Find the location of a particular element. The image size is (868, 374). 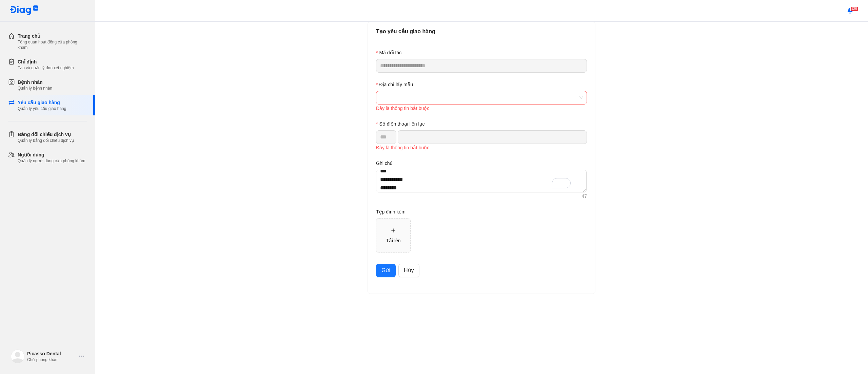

div: Trang chủ is located at coordinates (52, 36).